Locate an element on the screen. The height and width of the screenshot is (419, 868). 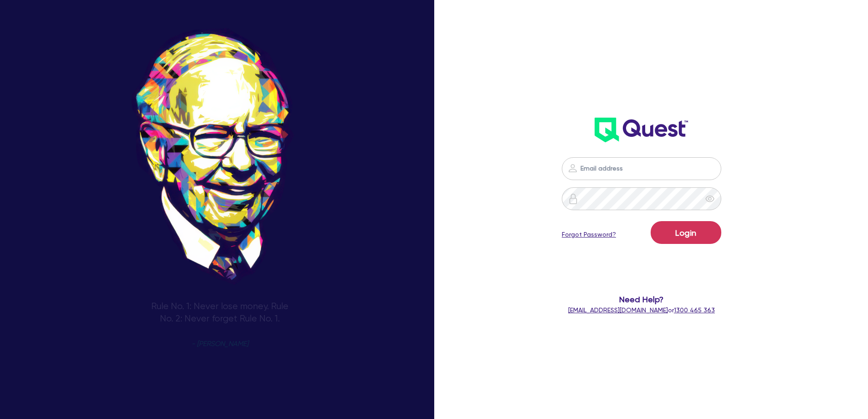
span: eye is located at coordinates (710, 199).